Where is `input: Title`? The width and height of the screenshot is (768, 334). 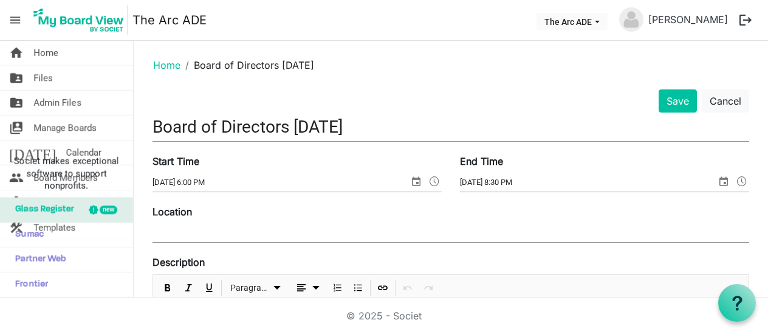 input: Title is located at coordinates (451, 126).